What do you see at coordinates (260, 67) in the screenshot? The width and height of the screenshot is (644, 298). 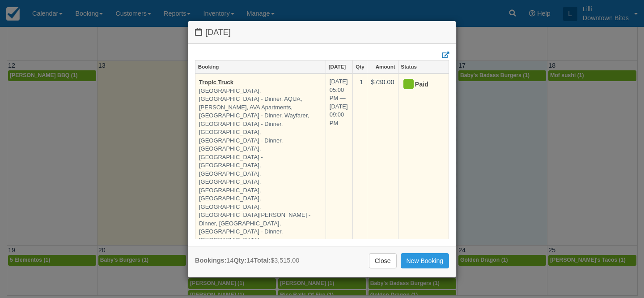 I see `a: Booking` at bounding box center [260, 67].